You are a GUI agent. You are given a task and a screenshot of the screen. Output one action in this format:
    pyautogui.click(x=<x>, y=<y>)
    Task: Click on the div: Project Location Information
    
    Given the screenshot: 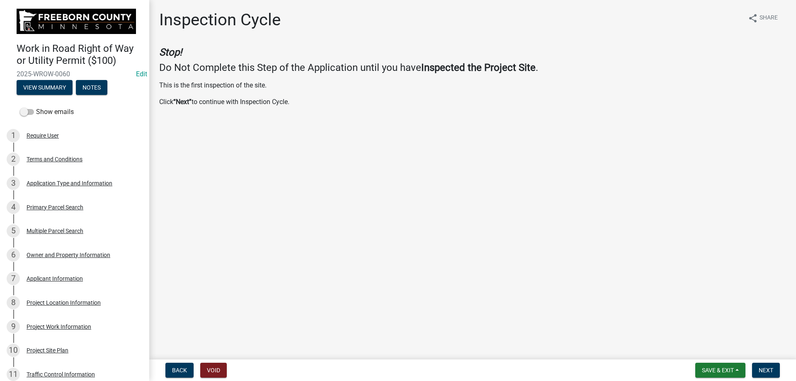 What is the action you would take?
    pyautogui.click(x=63, y=302)
    